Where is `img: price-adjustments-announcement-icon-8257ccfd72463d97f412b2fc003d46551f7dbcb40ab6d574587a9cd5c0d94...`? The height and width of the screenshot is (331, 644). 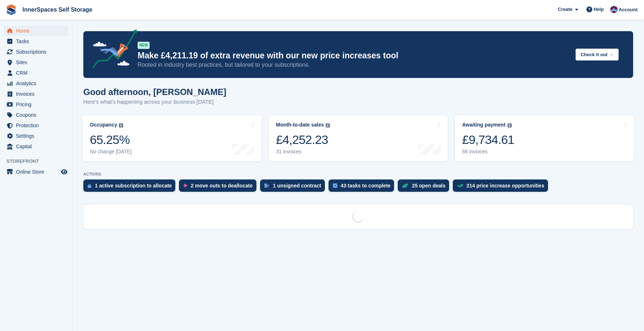
img: price-adjustments-announcement-icon-8257ccfd72463d97f412b2fc003d46551f7dbcb40ab6d574587a9cd5c0d94... is located at coordinates (112, 50).